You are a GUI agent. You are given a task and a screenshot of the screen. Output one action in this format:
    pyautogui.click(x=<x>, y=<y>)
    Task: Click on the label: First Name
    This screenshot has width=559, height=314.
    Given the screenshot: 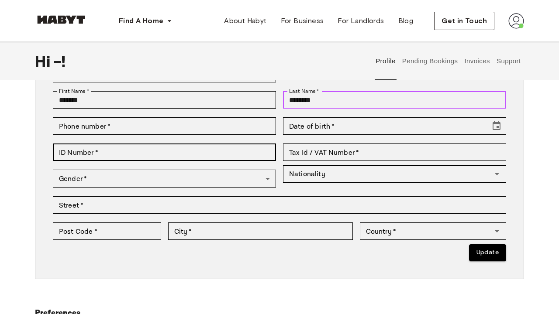 What is the action you would take?
    pyautogui.click(x=74, y=91)
    